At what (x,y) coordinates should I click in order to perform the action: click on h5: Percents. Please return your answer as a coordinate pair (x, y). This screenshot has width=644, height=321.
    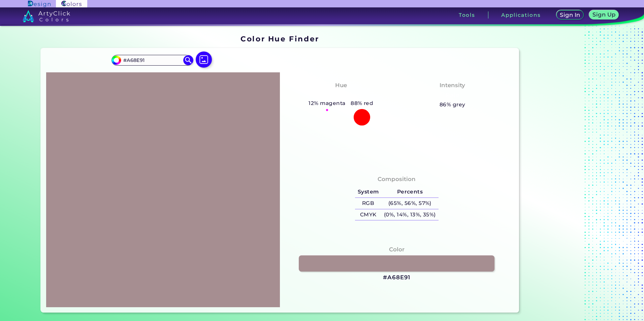
    Looking at the image, I should click on (410, 192).